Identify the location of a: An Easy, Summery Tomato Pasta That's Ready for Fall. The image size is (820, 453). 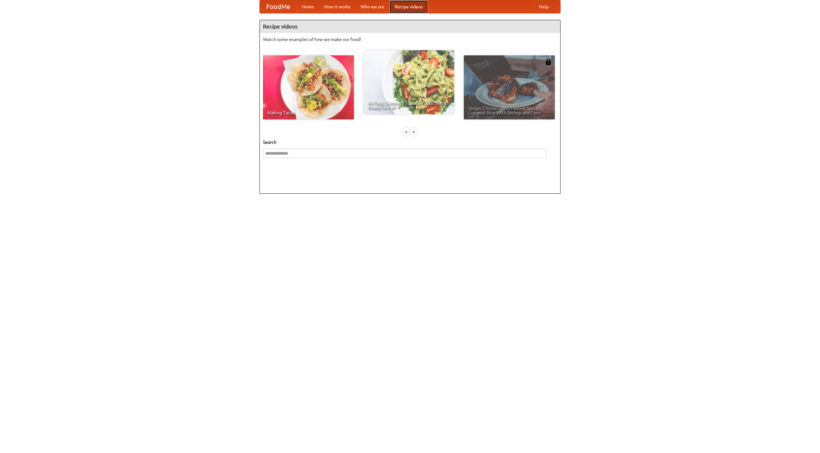
(409, 82).